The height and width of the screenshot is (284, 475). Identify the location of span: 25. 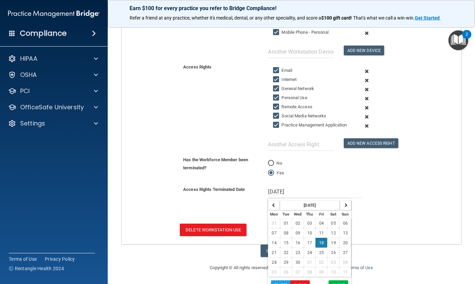
(322, 252).